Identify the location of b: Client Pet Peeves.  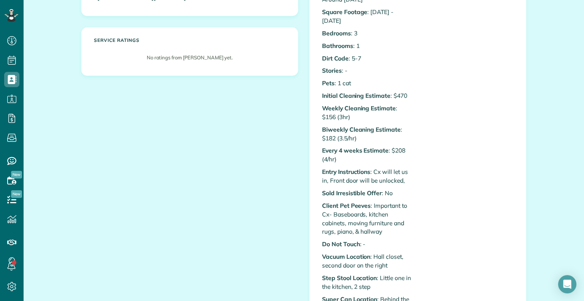
(346, 205).